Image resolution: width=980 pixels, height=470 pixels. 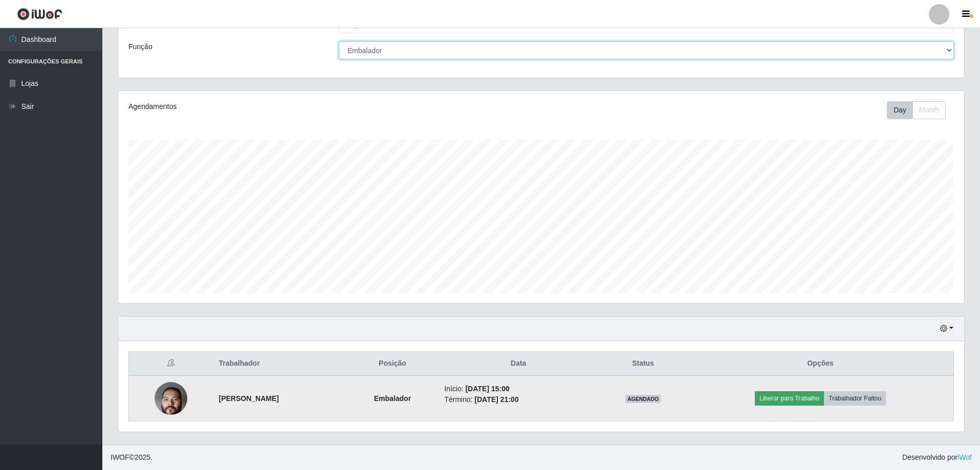 What do you see at coordinates (131, 458) in the screenshot?
I see `span: © 2025 .` at bounding box center [131, 458].